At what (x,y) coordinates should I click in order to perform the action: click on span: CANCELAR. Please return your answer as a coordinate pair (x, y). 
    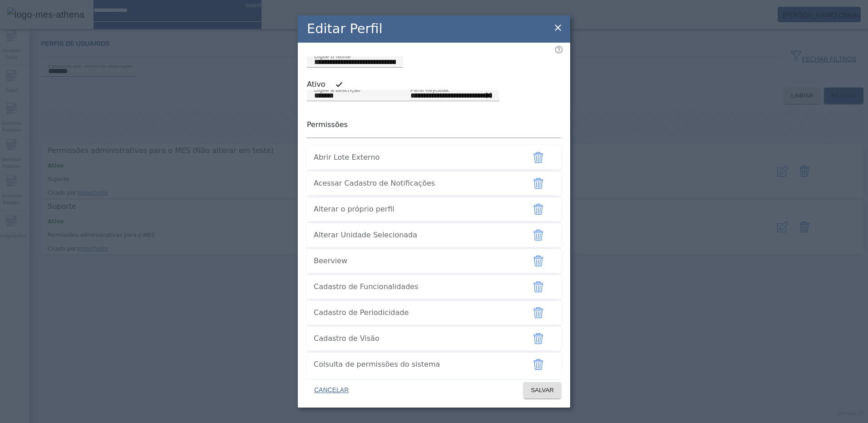
    Looking at the image, I should click on (331, 390).